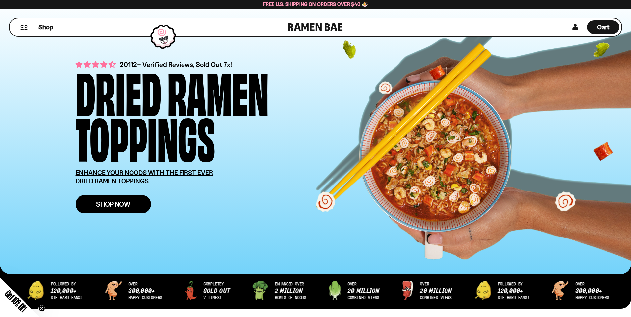 This screenshot has height=317, width=631. I want to click on span: Get 10% Off, so click(16, 301).